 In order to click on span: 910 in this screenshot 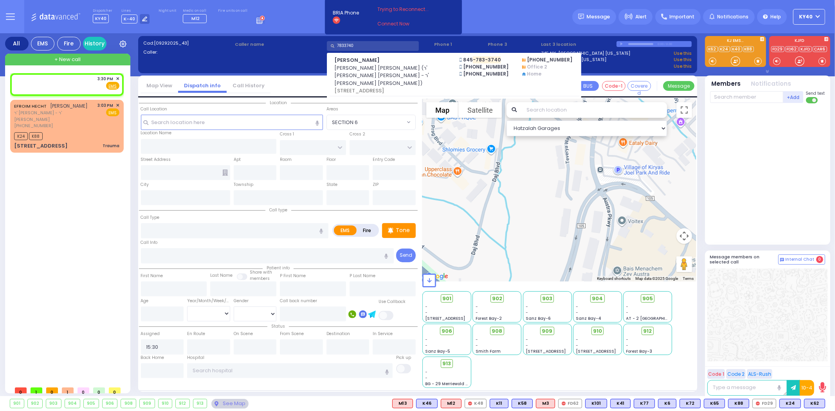, I will do `click(597, 331)`.